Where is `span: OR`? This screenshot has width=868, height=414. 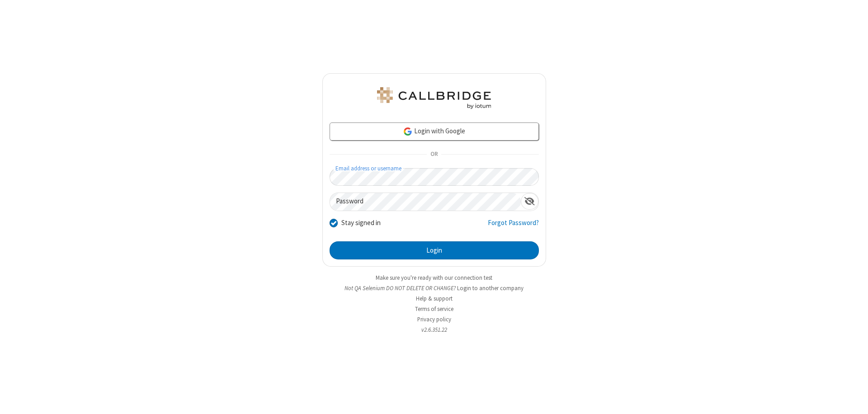
span: OR is located at coordinates (434, 155).